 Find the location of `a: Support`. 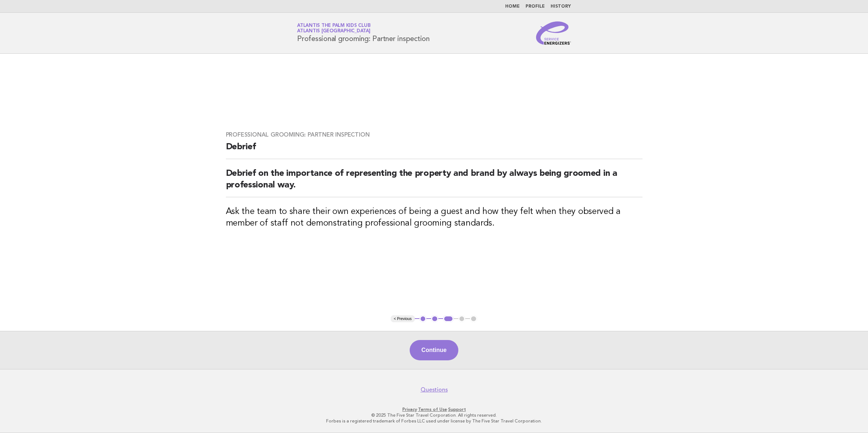

a: Support is located at coordinates (457, 410).